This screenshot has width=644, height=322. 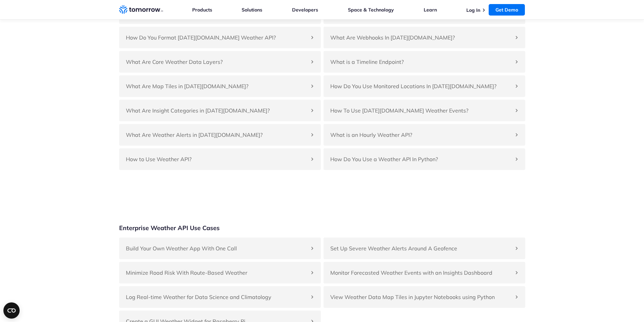 What do you see at coordinates (506, 10) in the screenshot?
I see `a: Get Demo` at bounding box center [506, 10].